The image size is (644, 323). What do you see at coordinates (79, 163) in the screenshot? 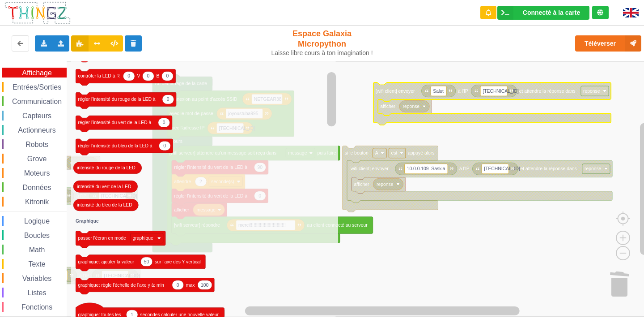
I see `text: message` at bounding box center [79, 163].